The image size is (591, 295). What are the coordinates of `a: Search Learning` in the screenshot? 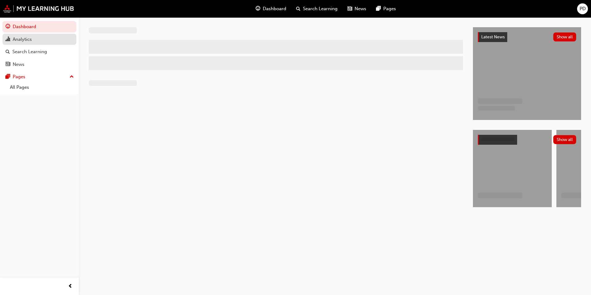 It's located at (39, 52).